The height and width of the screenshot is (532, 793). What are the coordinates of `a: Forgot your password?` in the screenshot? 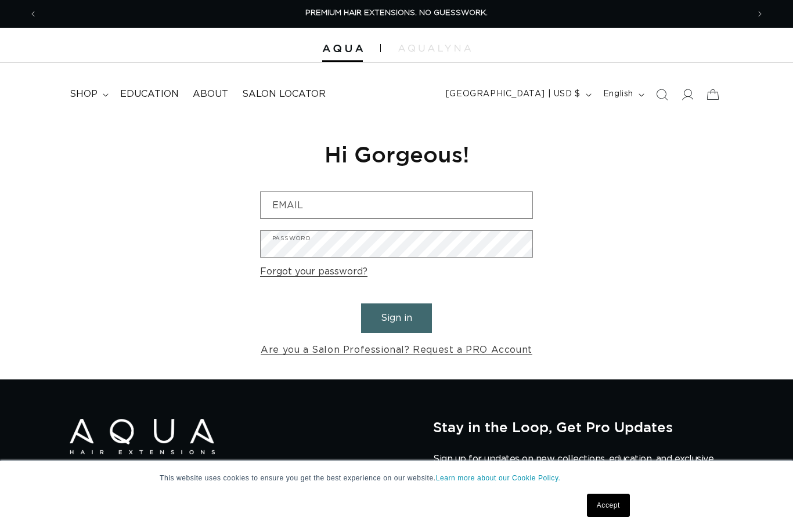 It's located at (314, 272).